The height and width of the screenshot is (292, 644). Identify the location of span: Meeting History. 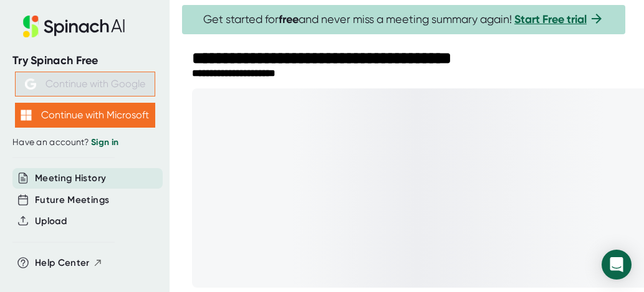
(71, 178).